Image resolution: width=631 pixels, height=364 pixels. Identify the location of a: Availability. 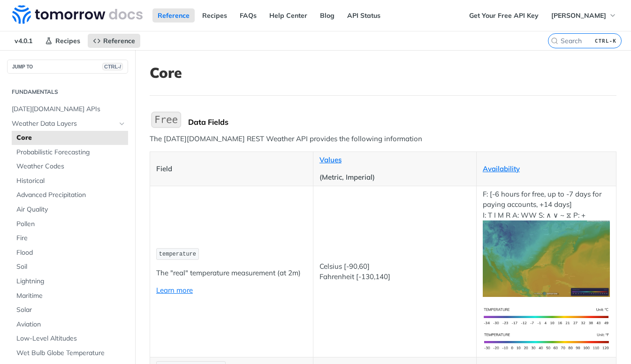
(501, 168).